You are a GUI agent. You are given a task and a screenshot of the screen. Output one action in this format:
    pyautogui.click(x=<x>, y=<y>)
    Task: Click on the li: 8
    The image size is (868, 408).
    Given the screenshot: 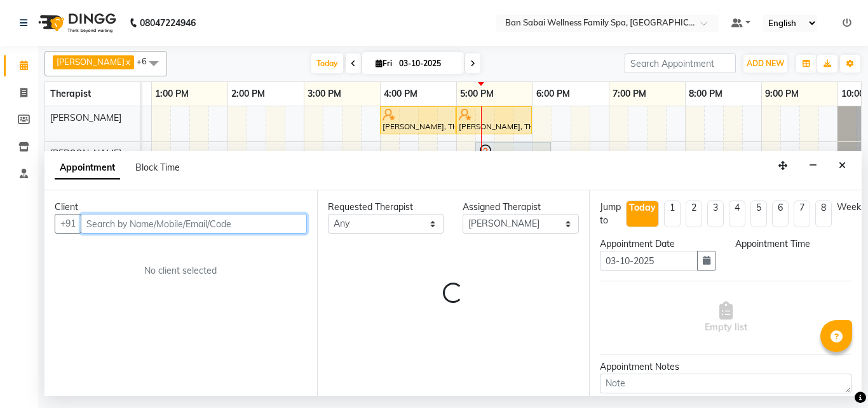 What is the action you would take?
    pyautogui.click(x=824, y=213)
    